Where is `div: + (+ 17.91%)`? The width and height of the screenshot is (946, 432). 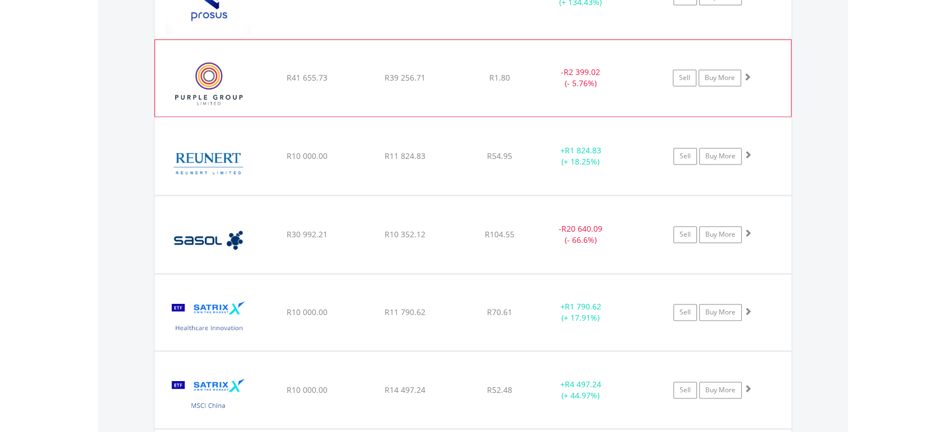
div: + (+ 17.91%) is located at coordinates (581, 312).